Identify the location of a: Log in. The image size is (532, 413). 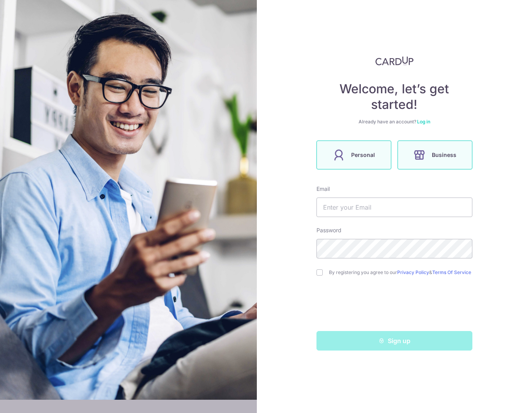
(424, 121).